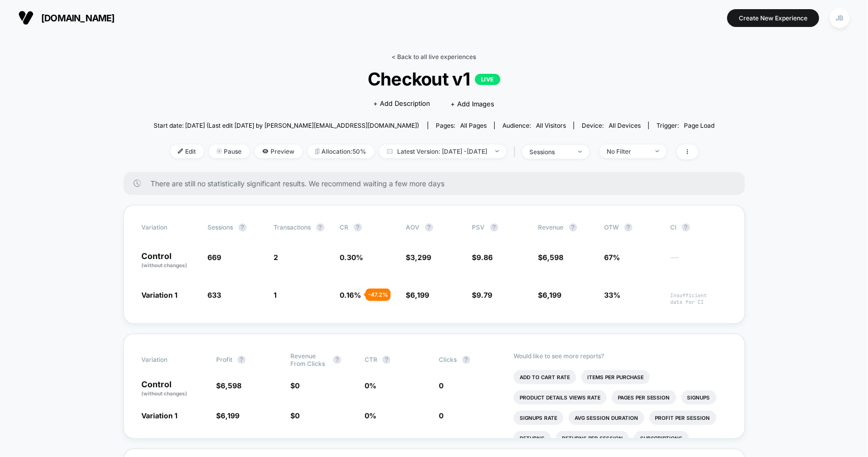  Describe the element at coordinates (215, 257) in the screenshot. I see `span: 669` at that location.